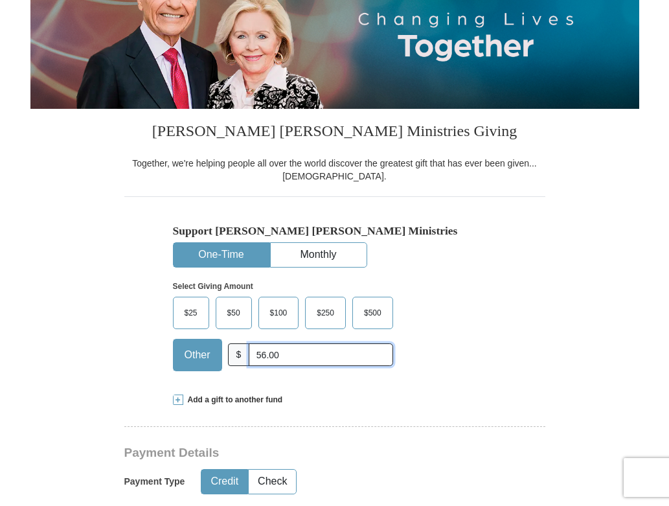  Describe the element at coordinates (191, 313) in the screenshot. I see `span: $25` at that location.